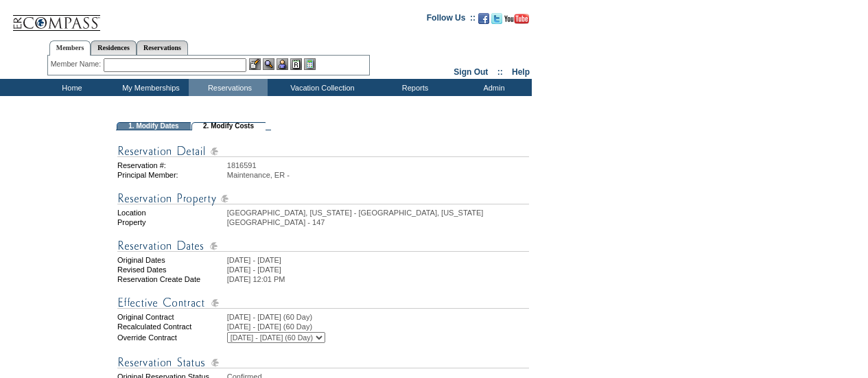  Describe the element at coordinates (254, 64) in the screenshot. I see `img: b_edit.gif` at that location.